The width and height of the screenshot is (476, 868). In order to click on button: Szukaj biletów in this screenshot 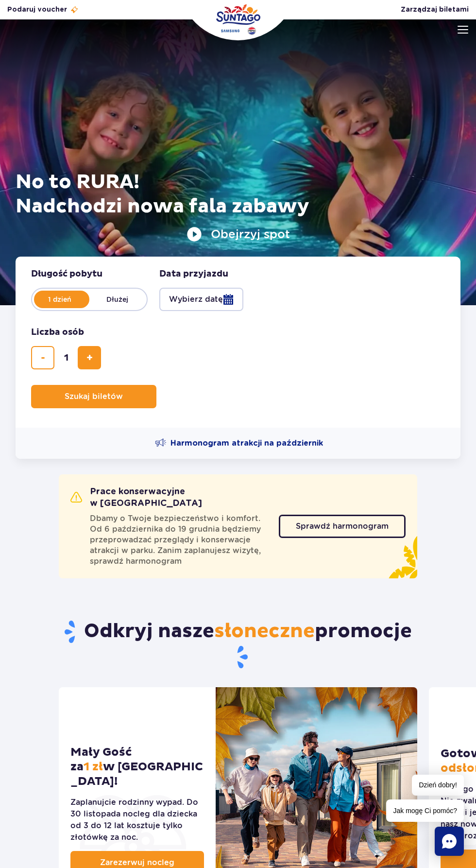, I will do `click(94, 396)`.